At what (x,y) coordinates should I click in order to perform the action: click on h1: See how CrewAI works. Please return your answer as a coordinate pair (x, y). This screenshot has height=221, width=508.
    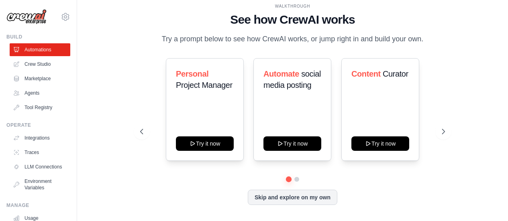
    Looking at the image, I should click on (292, 20).